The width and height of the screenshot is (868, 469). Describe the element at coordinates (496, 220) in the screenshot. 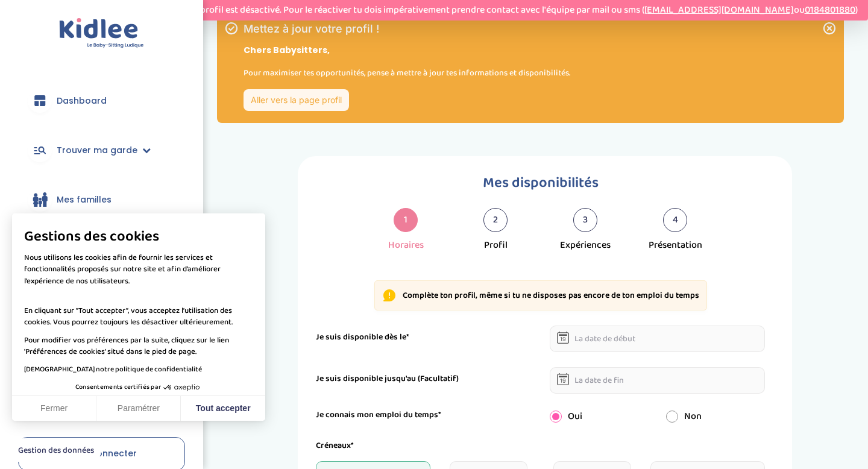

I see `div: 2` at that location.